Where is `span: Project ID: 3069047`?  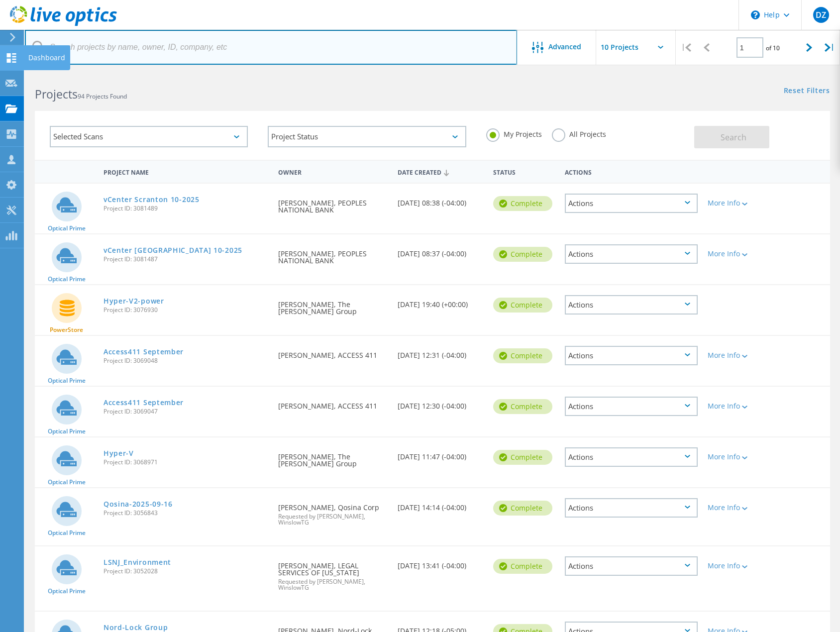 span: Project ID: 3069047 is located at coordinates (186, 412).